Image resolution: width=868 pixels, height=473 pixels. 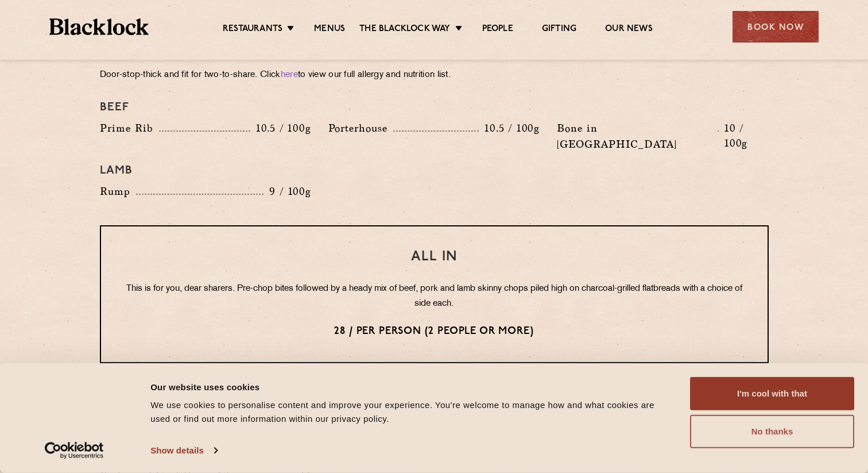 What do you see at coordinates (253, 30) in the screenshot?
I see `a: Restaurants` at bounding box center [253, 30].